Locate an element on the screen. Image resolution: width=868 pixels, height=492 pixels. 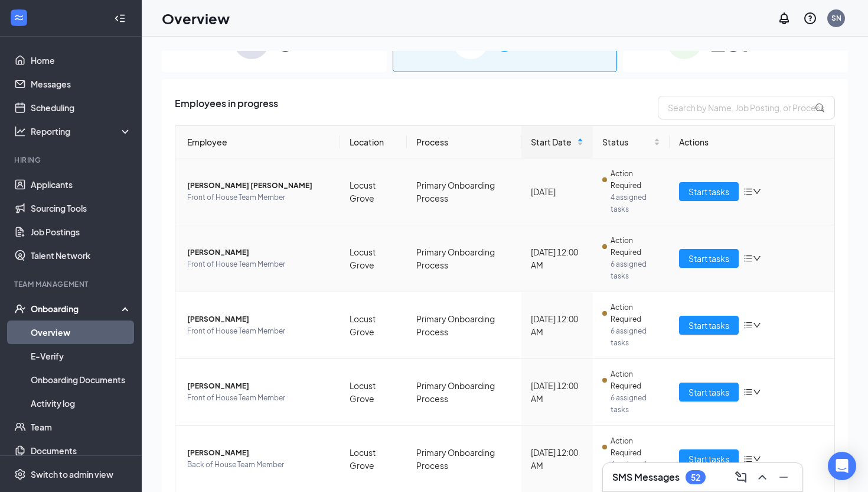
th: Location is located at coordinates (374, 142).